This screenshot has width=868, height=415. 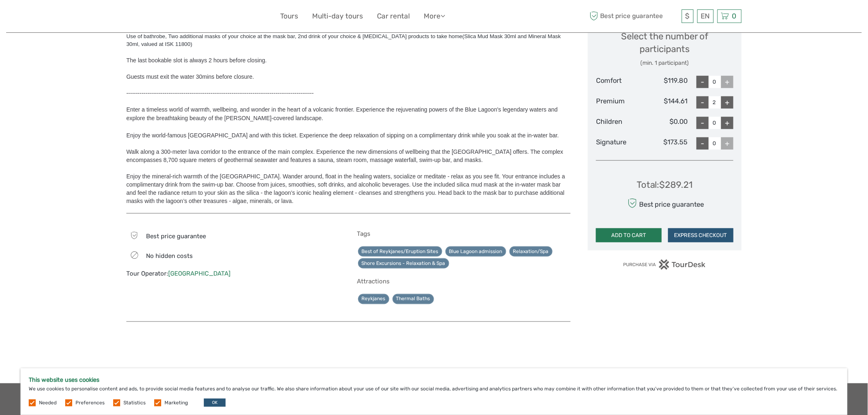 What do you see at coordinates (90, 403) in the screenshot?
I see `label: Preferences` at bounding box center [90, 403].